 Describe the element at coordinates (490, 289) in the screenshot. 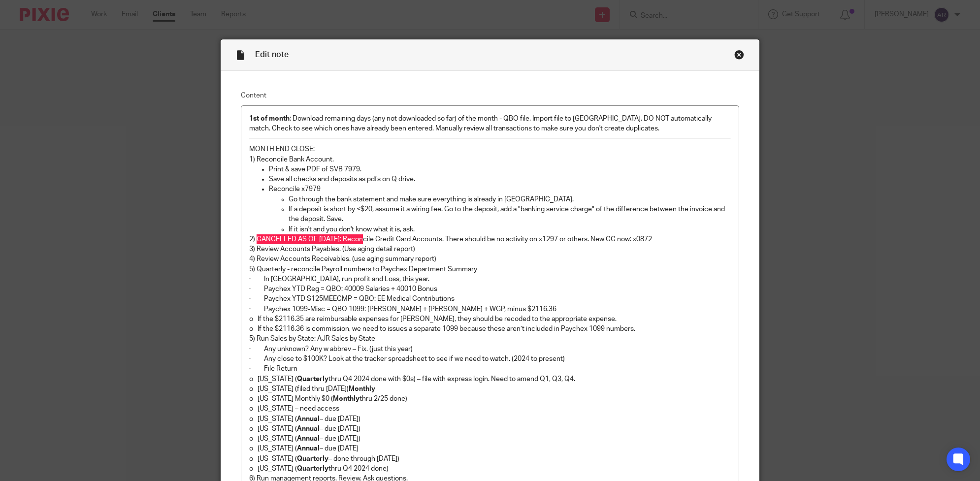

I see `p: · Paychex YTD Reg = QBO: 40009 Salaries + 40010 Bonus` at that location.